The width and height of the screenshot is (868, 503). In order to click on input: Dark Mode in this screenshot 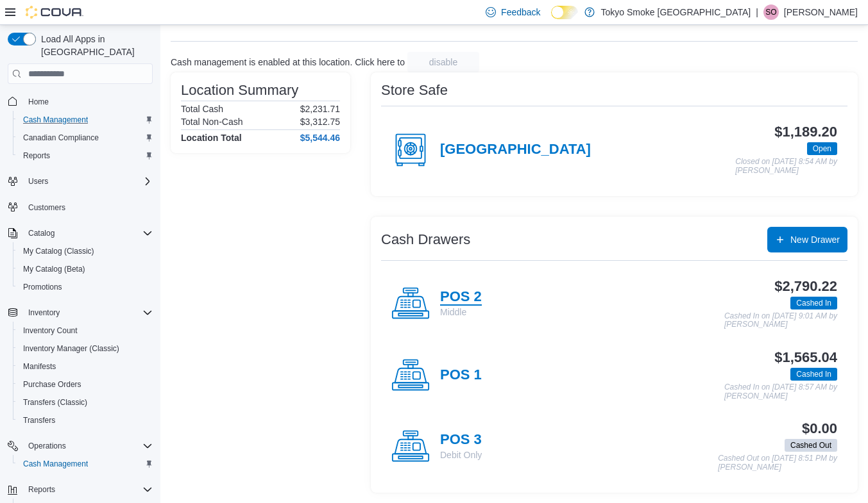, I will do `click(564, 12)`.